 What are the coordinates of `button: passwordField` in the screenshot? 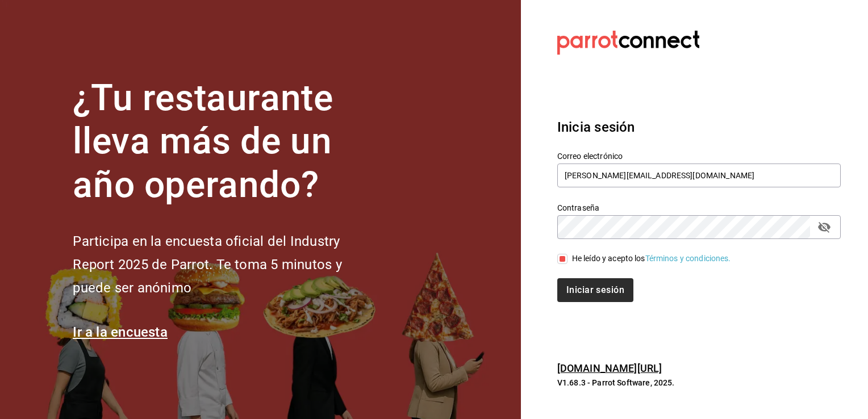 It's located at (824, 227).